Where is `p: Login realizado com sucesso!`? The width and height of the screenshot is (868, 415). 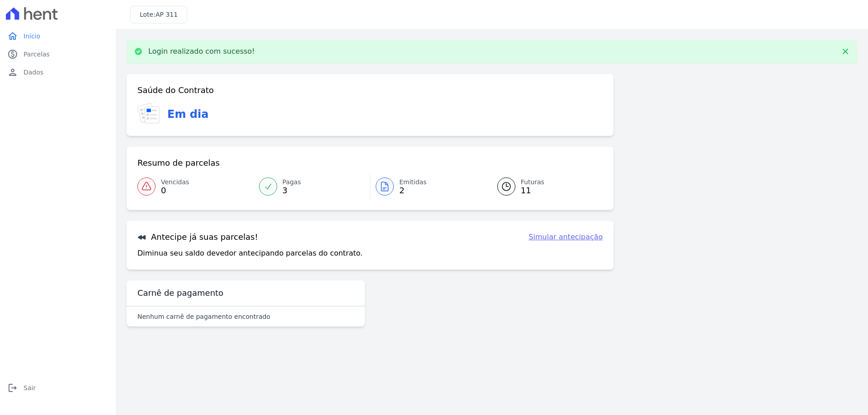
p: Login realizado com sucesso! is located at coordinates (202, 52).